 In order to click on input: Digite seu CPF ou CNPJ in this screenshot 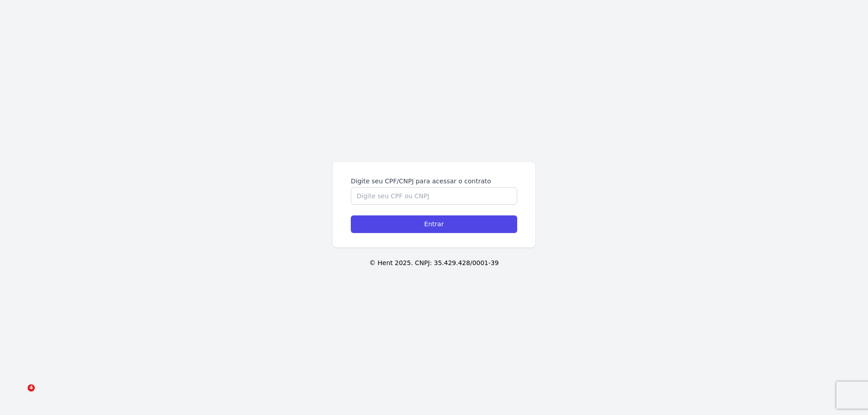, I will do `click(434, 196)`.